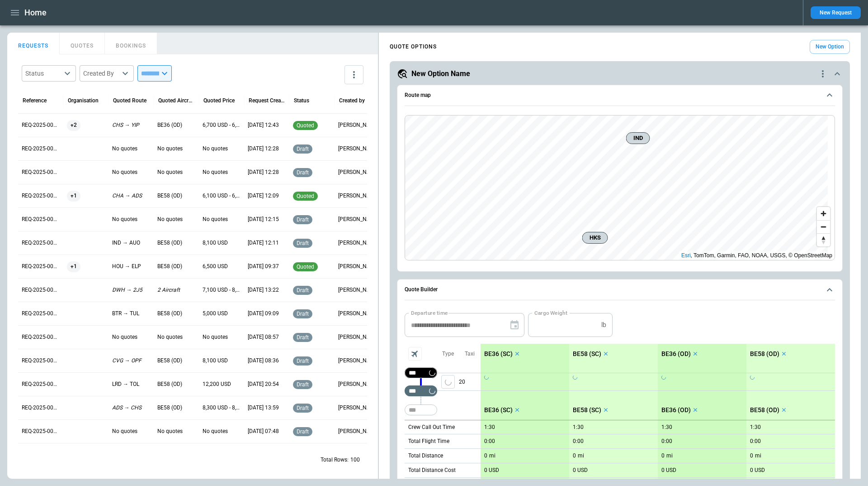 The width and height of the screenshot is (868, 486). I want to click on div: Reference, so click(34, 100).